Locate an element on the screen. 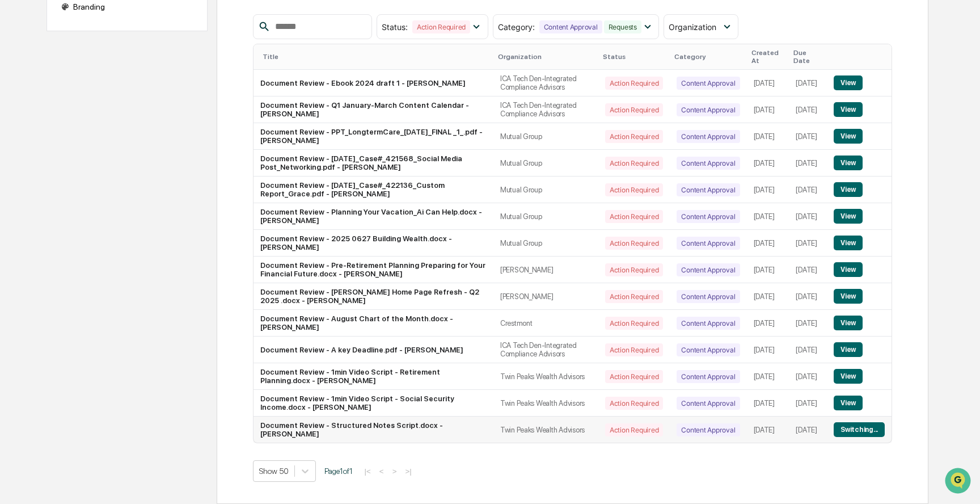 The width and height of the screenshot is (980, 504). p: How can we help? is located at coordinates (109, 33).